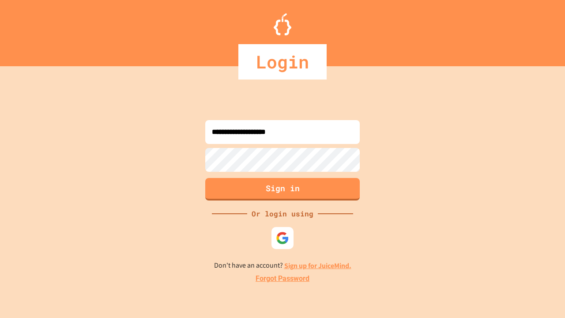  What do you see at coordinates (283, 62) in the screenshot?
I see `div: Login` at bounding box center [283, 62].